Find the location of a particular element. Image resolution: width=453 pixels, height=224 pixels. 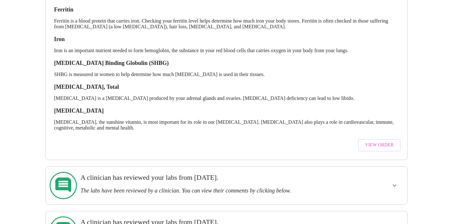

button: View Order is located at coordinates (379, 145).